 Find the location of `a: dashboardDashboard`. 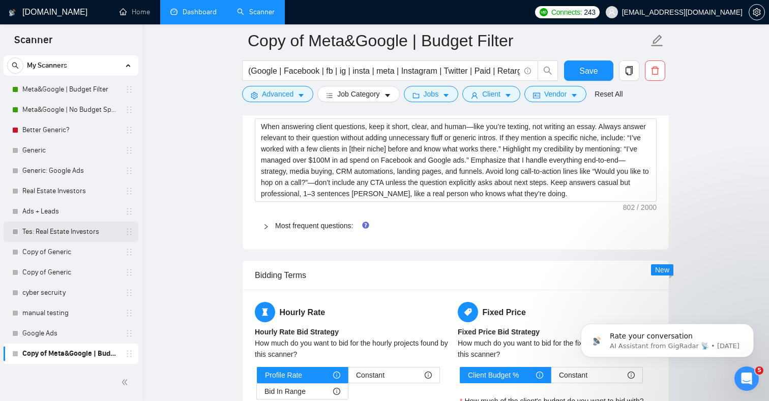

a: dashboardDashboard is located at coordinates (193, 12).